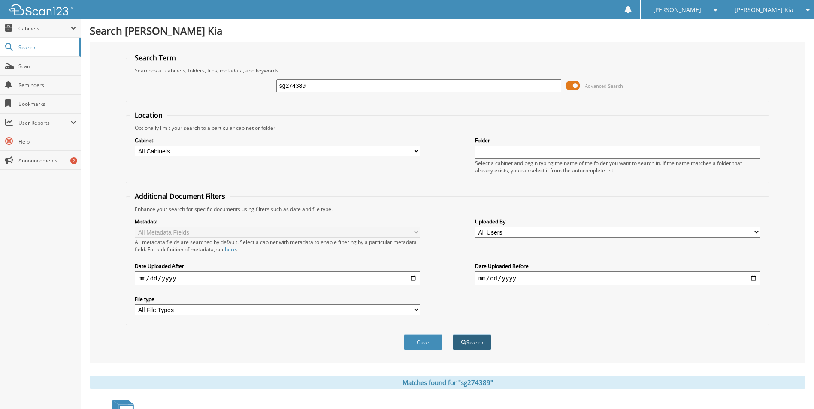  I want to click on span: Search, so click(47, 47).